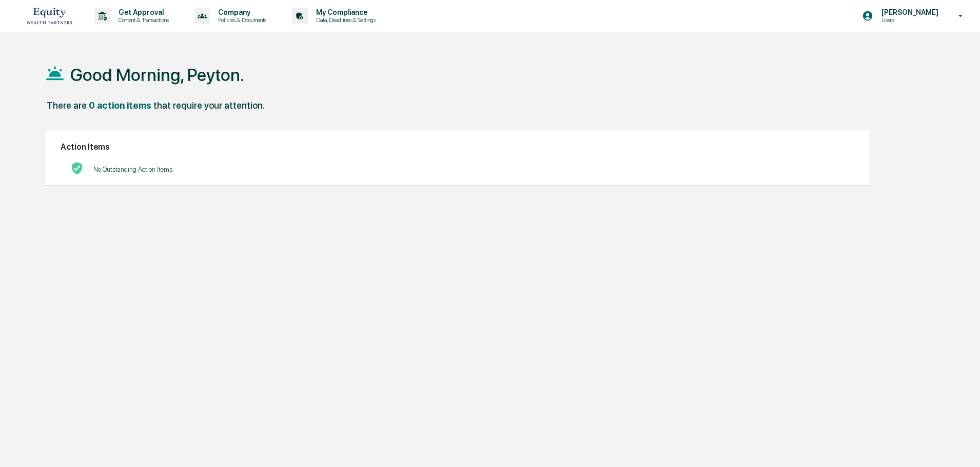  What do you see at coordinates (344, 12) in the screenshot?
I see `p: My Compliance` at bounding box center [344, 12].